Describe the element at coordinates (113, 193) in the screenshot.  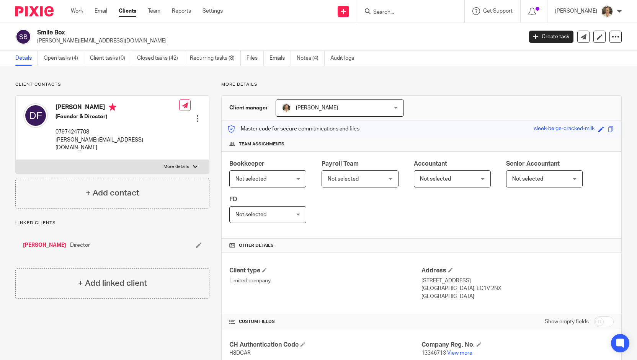
I see `h4: + Add contact` at that location.